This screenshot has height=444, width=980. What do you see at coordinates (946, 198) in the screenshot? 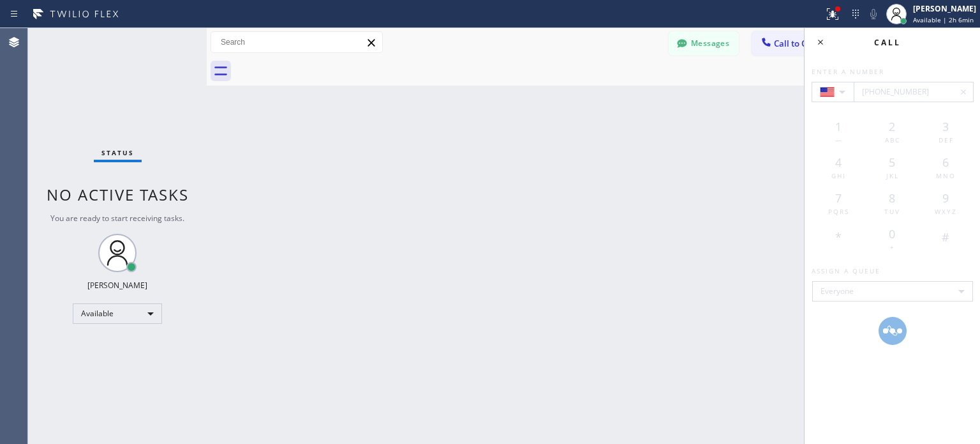
I see `span: 9` at bounding box center [946, 198].